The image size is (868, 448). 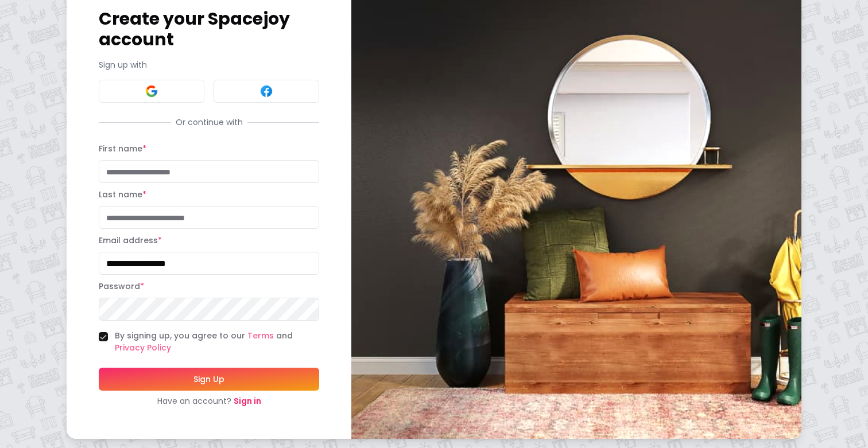 I want to click on img: Google signin, so click(x=151, y=91).